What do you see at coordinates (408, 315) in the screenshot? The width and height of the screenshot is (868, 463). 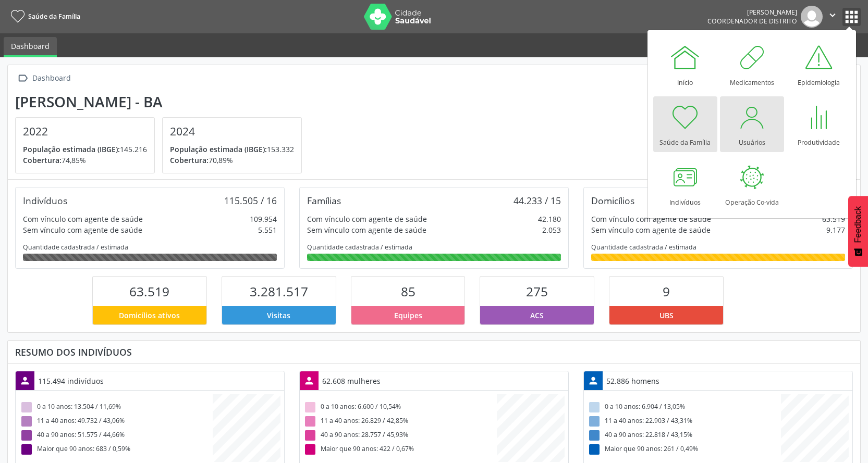 I see `span: Equipes` at bounding box center [408, 315].